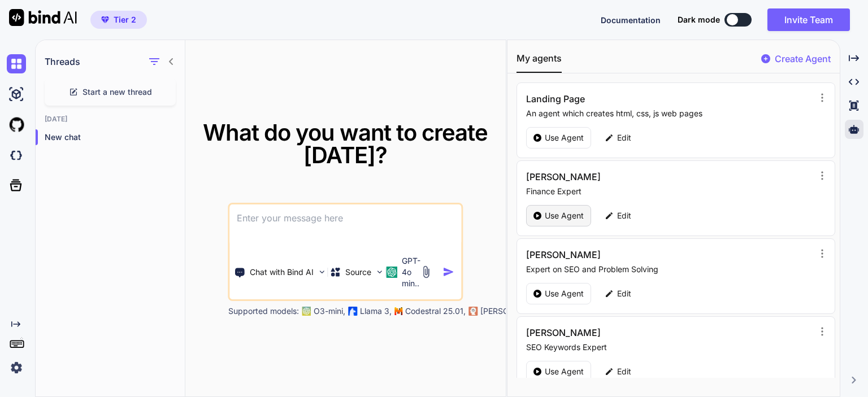  What do you see at coordinates (115, 137) in the screenshot?
I see `p: New chat` at bounding box center [115, 137].